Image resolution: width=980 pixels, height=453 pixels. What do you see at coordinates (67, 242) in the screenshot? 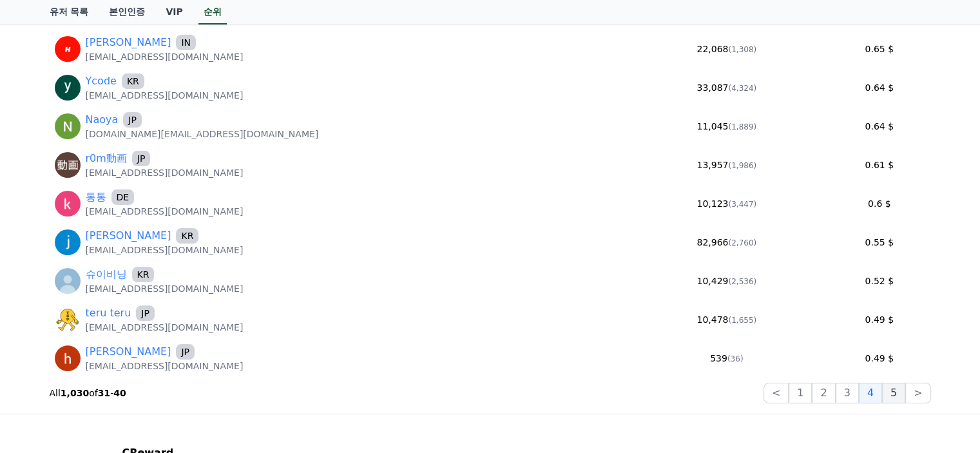
I see `img: https://lh3.googleusercontent.com/a/ACg8ocIt0ydkE3obCPUm87_ziT833SW9mbspwqfb8T1DleSzxWQYhQ=s96-c` at bounding box center [67, 242].